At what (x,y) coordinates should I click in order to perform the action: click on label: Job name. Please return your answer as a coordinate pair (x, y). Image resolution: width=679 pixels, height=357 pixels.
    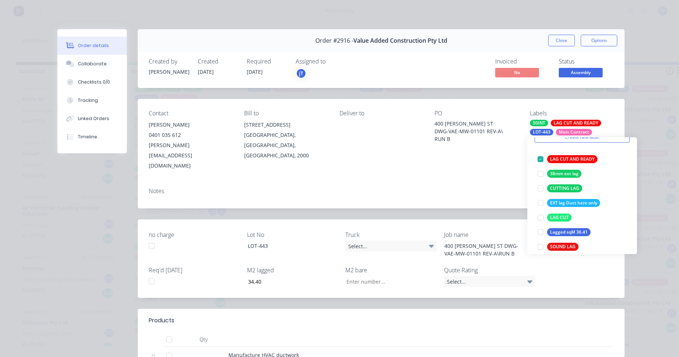
    Looking at the image, I should click on (490, 235).